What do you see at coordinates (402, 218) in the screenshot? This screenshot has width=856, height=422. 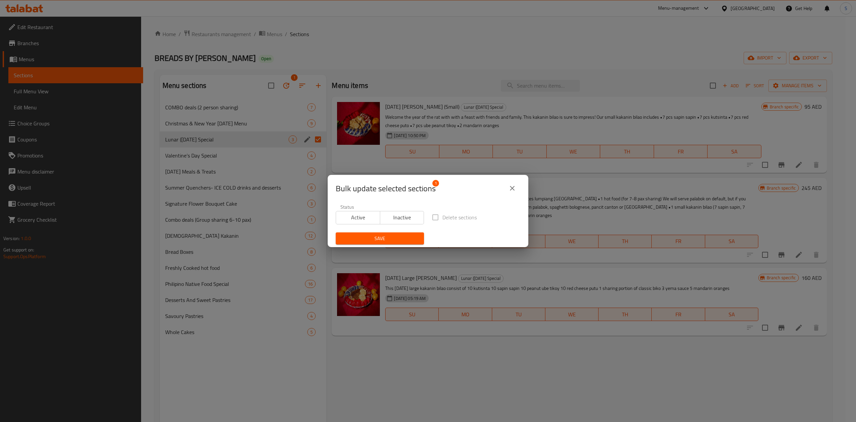 I see `button: Inactive` at bounding box center [402, 218].